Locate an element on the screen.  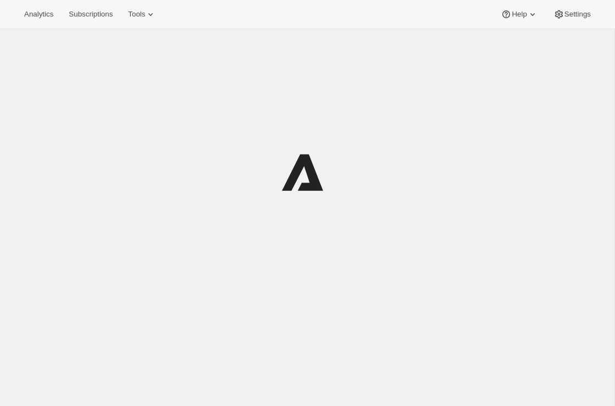
button: Tools is located at coordinates (142, 14).